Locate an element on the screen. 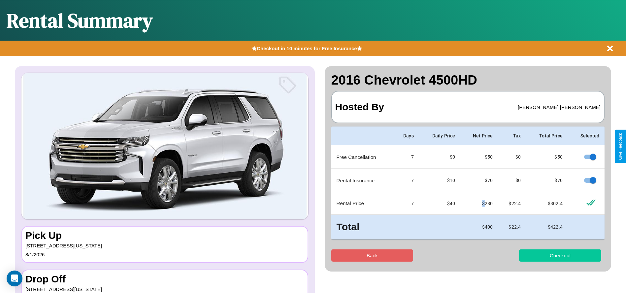 The width and height of the screenshot is (626, 293). th: Tax is located at coordinates (512, 136).